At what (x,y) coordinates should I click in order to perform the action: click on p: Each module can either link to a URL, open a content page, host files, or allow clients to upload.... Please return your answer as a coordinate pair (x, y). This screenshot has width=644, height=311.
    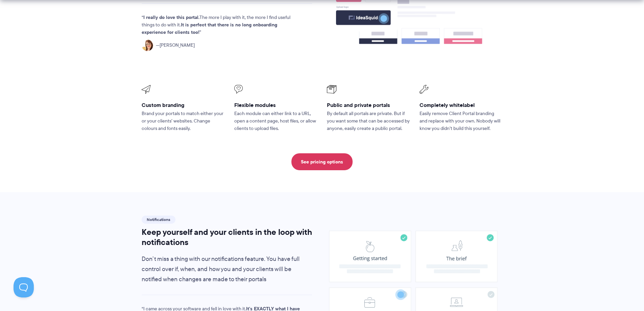
    Looking at the image, I should click on (276, 121).